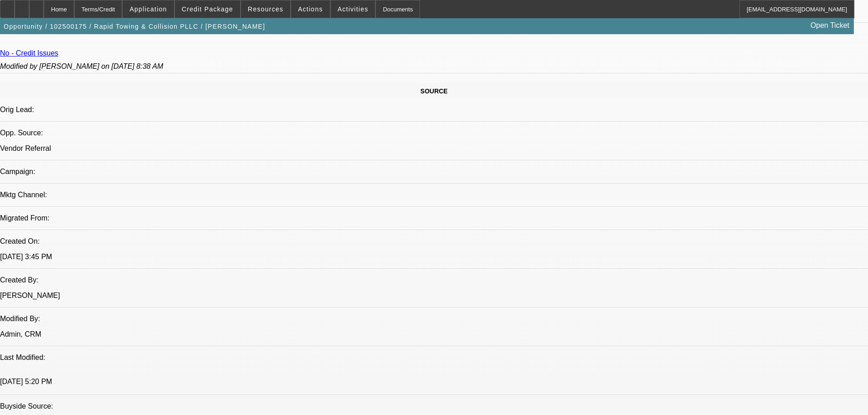 The height and width of the screenshot is (415, 868). I want to click on button: Resources, so click(265, 9).